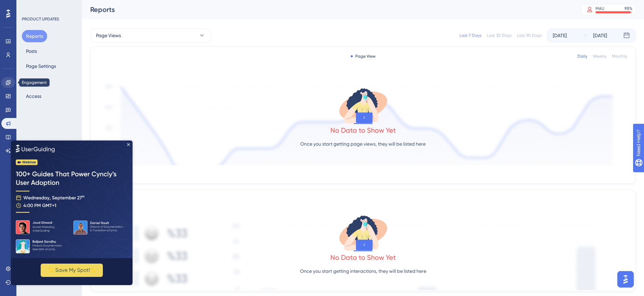  What do you see at coordinates (600, 8) in the screenshot?
I see `div: MAU` at bounding box center [600, 8].